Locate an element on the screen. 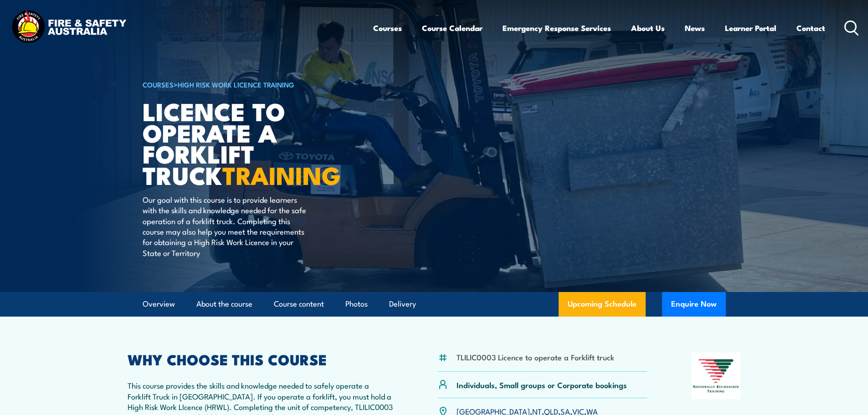 This screenshot has width=868, height=415. a: Photos is located at coordinates (356, 304).